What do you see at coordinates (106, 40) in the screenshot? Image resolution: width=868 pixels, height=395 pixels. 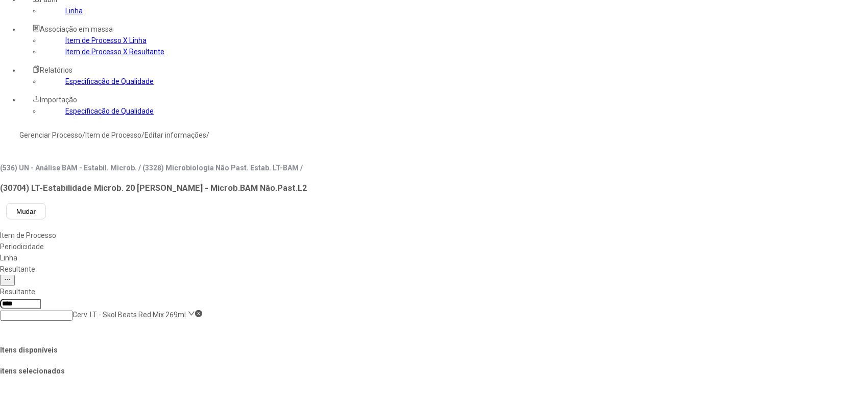 I see `a: Item de Processo X Linha` at bounding box center [106, 40].